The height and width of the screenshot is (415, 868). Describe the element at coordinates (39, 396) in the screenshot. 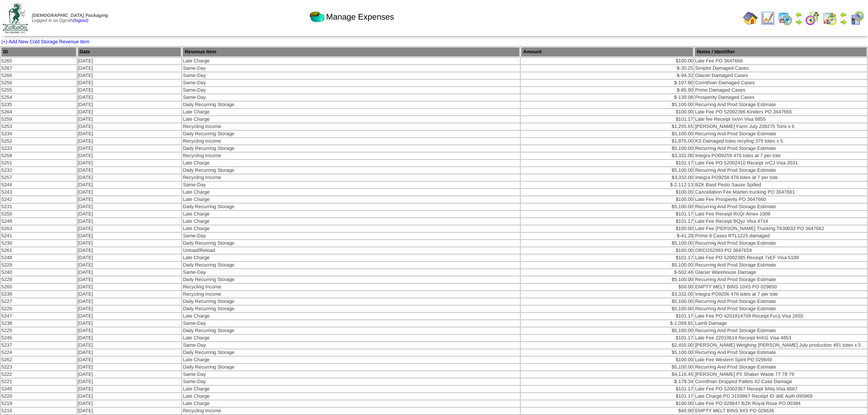

I see `td: 5220` at that location.